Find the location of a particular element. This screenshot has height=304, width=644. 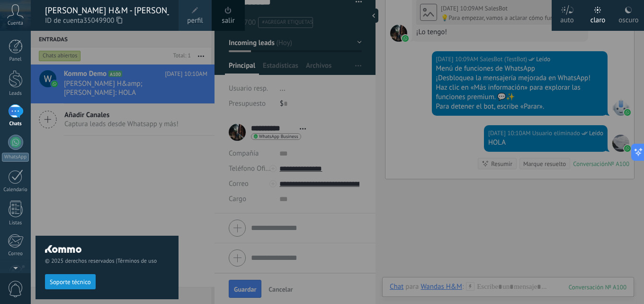

span: perfil is located at coordinates (194, 21).